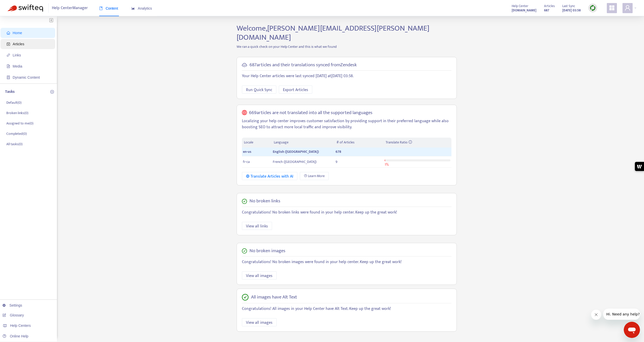 The width and height of the screenshot is (644, 342). Describe the element at coordinates (417, 143) in the screenshot. I see `div: Translate Ratio` at that location.